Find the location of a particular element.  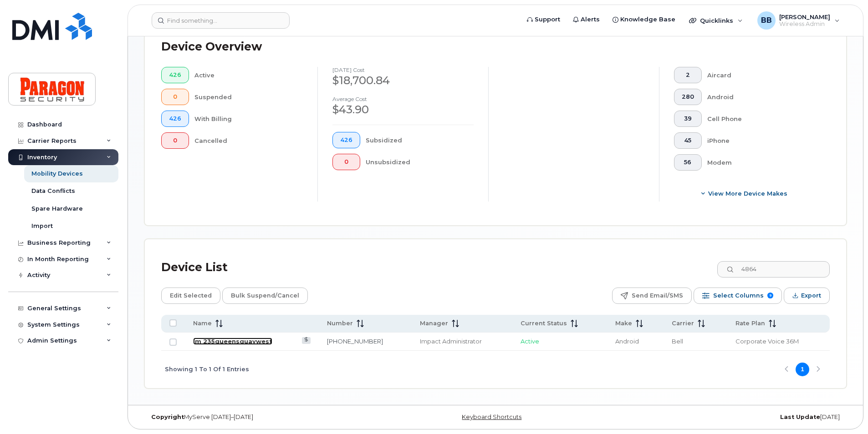

strong: Copyright is located at coordinates (168, 417).